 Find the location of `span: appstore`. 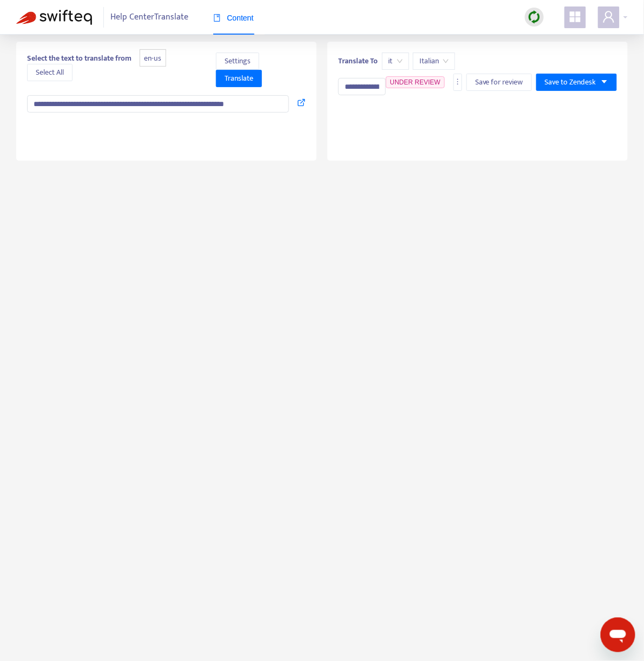

span: appstore is located at coordinates (575, 17).